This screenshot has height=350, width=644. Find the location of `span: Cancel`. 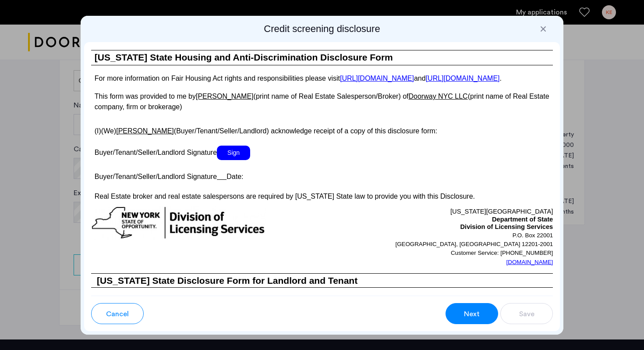

span: Cancel is located at coordinates (117, 314).